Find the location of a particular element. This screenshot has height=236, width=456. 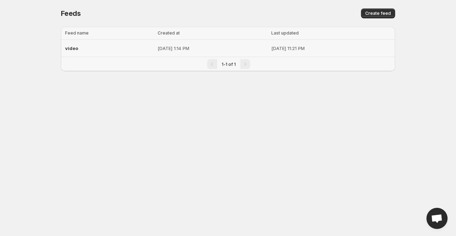

span: Create feed is located at coordinates (378, 13).